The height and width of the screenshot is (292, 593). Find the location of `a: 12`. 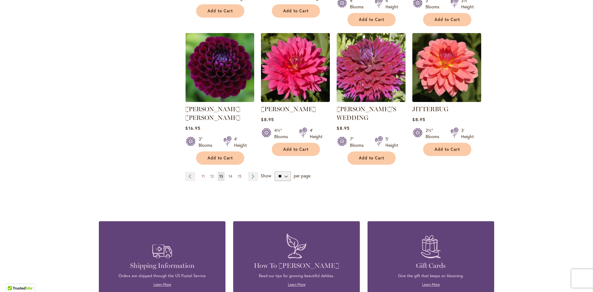

a: 12 is located at coordinates (212, 176).